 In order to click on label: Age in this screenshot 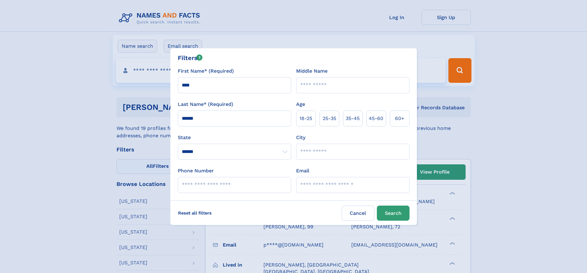, I will do `click(300, 104)`.